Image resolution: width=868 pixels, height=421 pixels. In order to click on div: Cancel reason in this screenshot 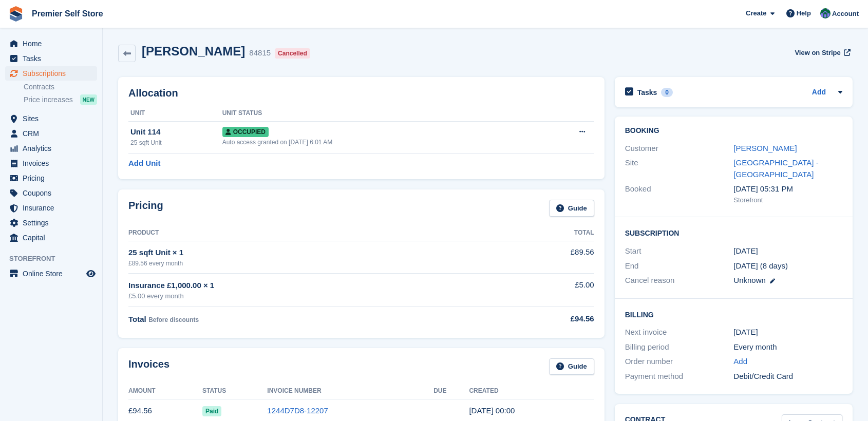, I will do `click(680, 281)`.